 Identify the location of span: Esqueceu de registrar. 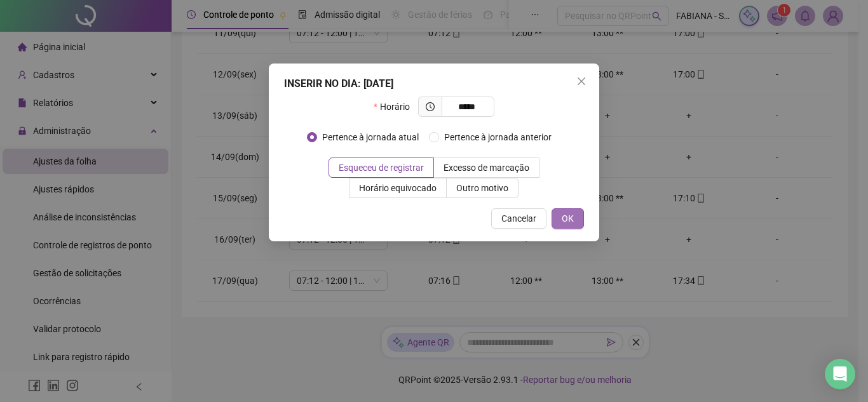
(381, 167).